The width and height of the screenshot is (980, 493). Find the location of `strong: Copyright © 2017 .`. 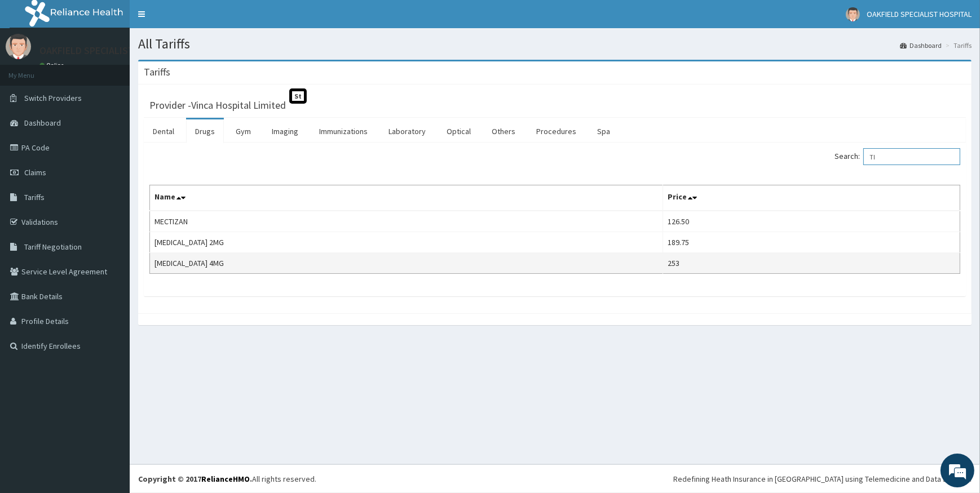

strong: Copyright © 2017 . is located at coordinates (195, 479).